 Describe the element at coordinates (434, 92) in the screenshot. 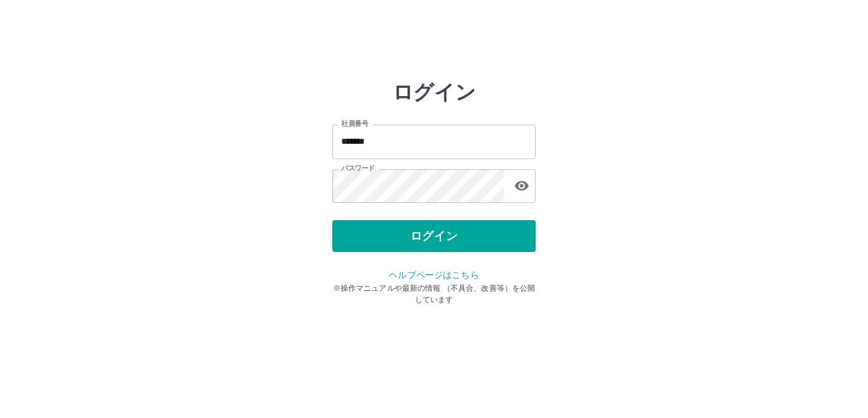

I see `h2: ログイン` at that location.